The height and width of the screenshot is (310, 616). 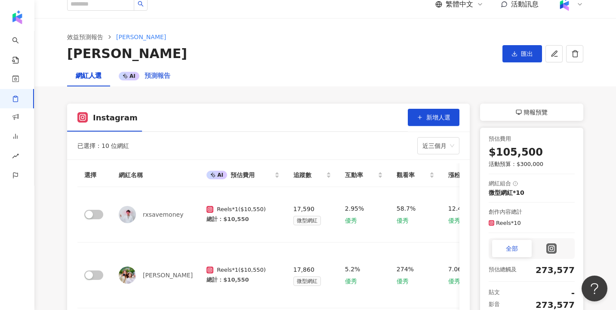 What do you see at coordinates (512, 249) in the screenshot?
I see `div: 全部` at bounding box center [512, 249].